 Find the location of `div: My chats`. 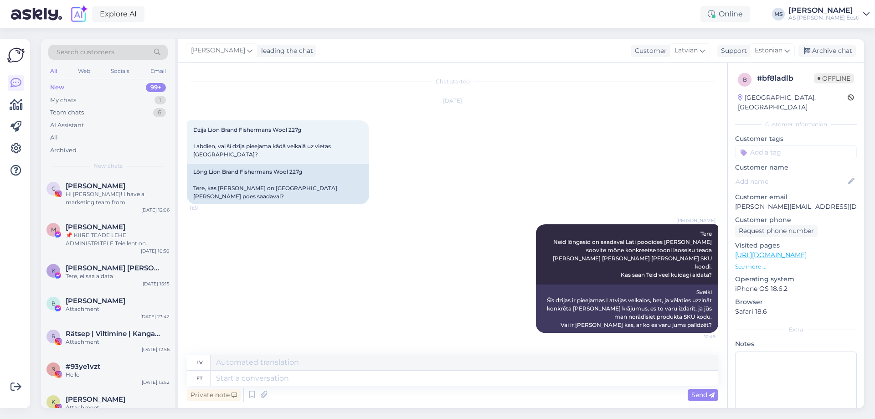

div: My chats is located at coordinates (63, 100).